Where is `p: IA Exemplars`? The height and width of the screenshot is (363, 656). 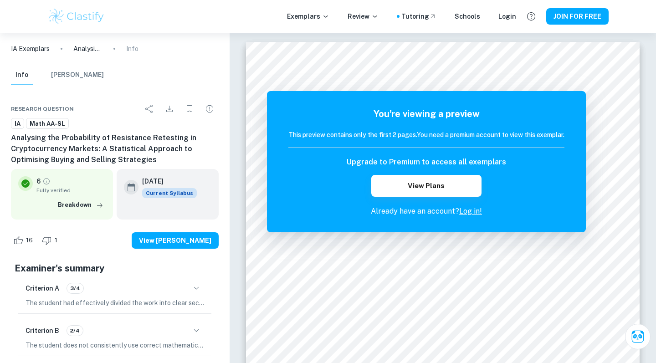
p: IA Exemplars is located at coordinates (30, 49).